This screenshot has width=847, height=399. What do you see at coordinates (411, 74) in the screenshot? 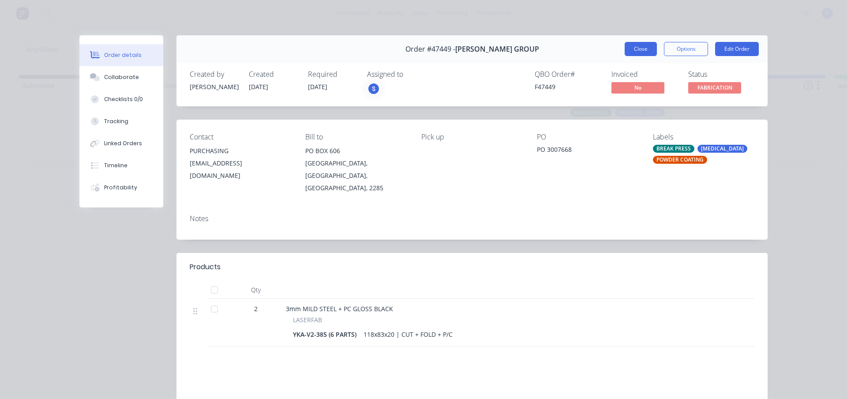
I see `div: Assigned to` at bounding box center [411, 74].